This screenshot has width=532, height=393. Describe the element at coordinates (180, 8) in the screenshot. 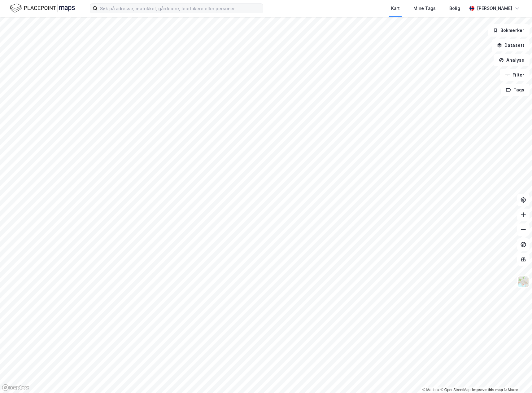

I see `input: Søk på adresse, matrikkel, gårdeiere, leietakere eller personer` at that location.